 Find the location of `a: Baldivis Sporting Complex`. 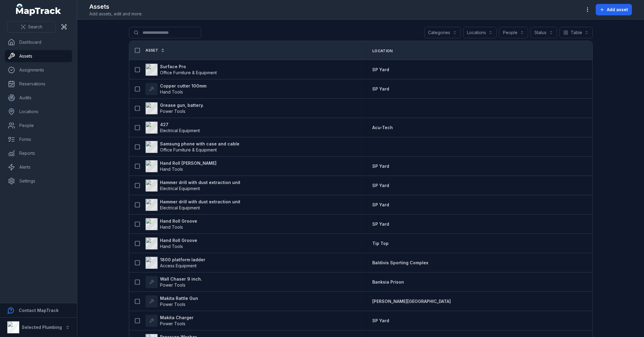

a: Baldivis Sporting Complex is located at coordinates (400, 263).